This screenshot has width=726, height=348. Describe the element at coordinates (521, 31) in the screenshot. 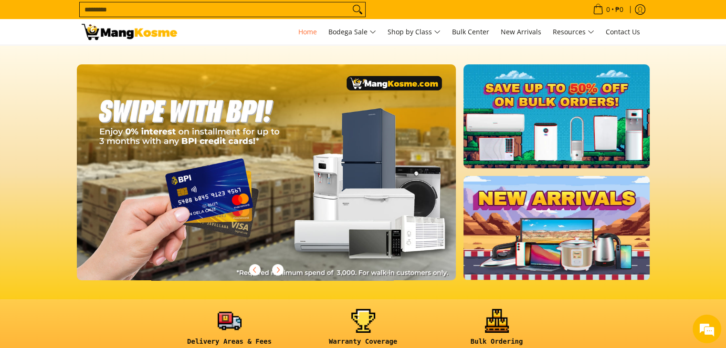

I see `span: New Arrivals` at that location.